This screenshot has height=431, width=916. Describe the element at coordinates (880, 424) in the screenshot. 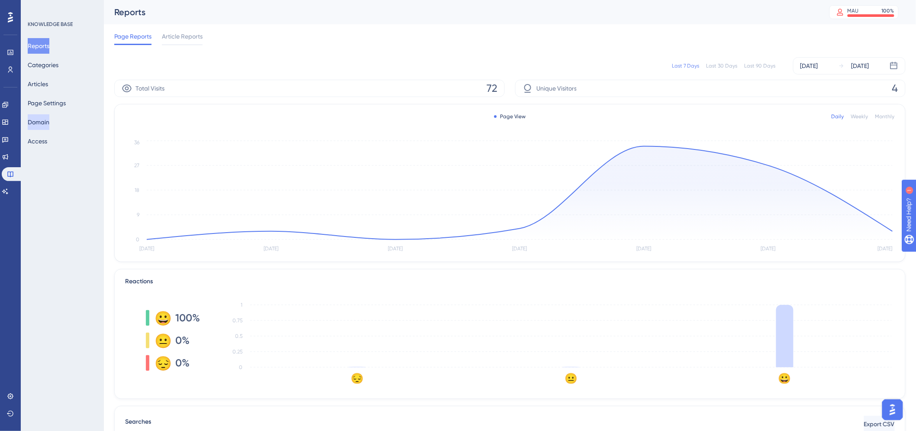

I see `span: Export CSV` at that location.